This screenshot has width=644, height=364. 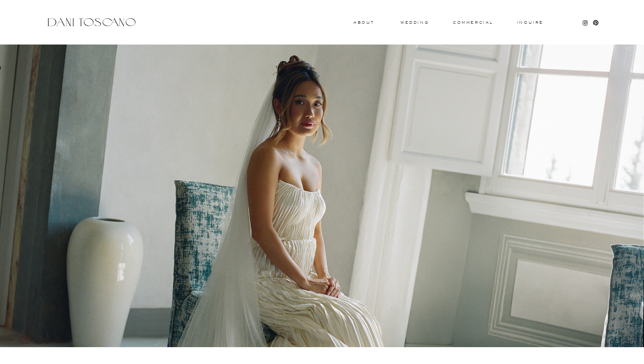 I want to click on h3: About, so click(x=363, y=22).